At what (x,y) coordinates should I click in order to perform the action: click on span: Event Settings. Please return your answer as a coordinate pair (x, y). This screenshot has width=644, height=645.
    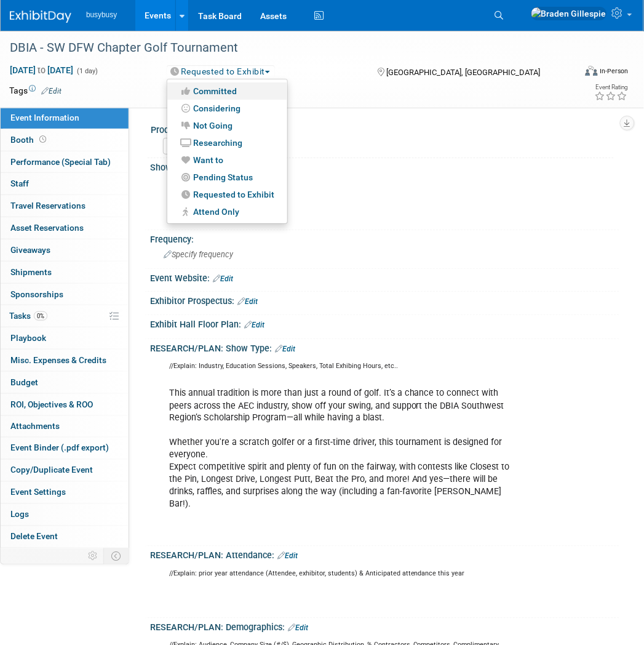
    Looking at the image, I should click on (38, 493).